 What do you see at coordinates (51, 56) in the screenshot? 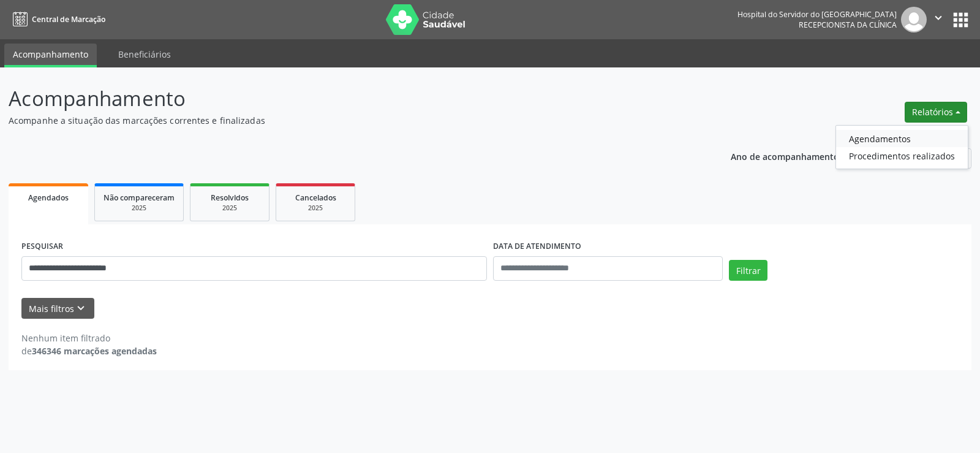
I see `a: Acompanhamento` at bounding box center [51, 56].